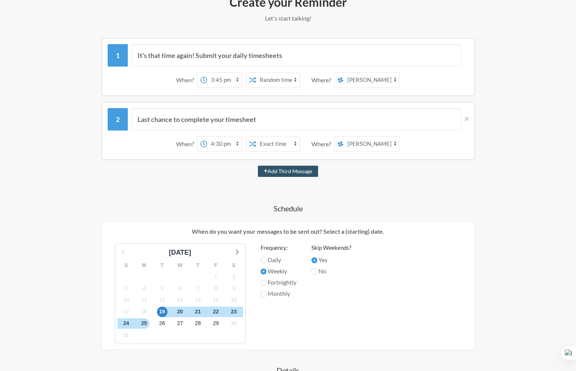  I want to click on input: Weekly, so click(264, 271).